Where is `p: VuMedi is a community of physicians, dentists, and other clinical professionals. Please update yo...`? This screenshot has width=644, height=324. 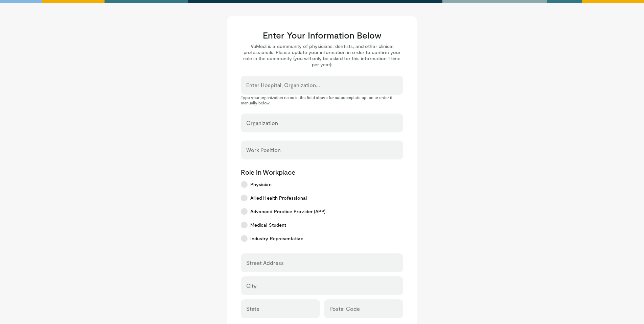 p: VuMedi is a community of physicians, dentists, and other clinical professionals. Please update yo... is located at coordinates (322, 55).